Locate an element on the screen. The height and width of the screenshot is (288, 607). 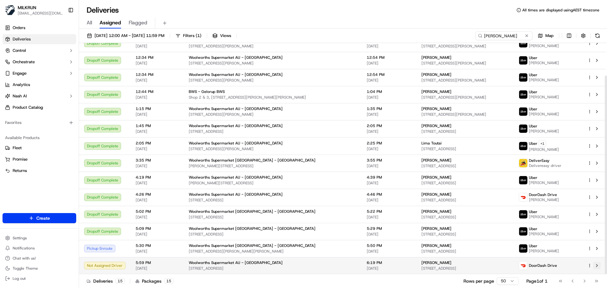
button: Settings is located at coordinates (39, 238).